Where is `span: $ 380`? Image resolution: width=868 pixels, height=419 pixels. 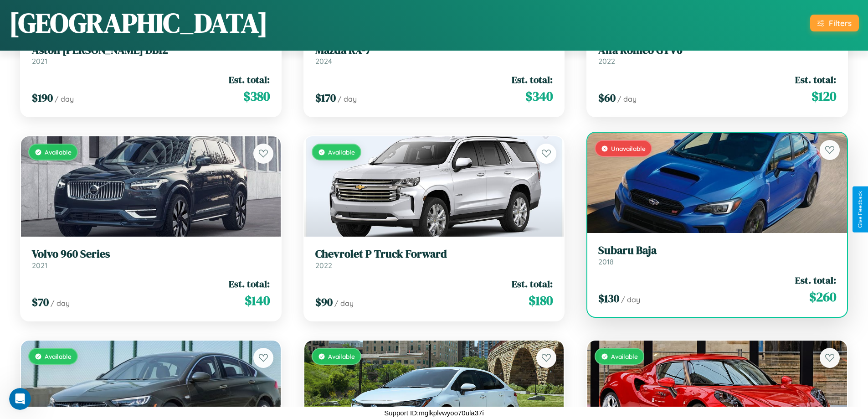
span: $ 380 is located at coordinates (257, 96).